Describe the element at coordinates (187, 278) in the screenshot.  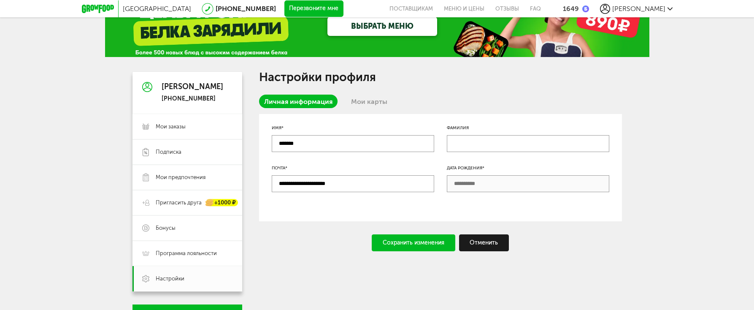
I see `a: Настройки` at that location.